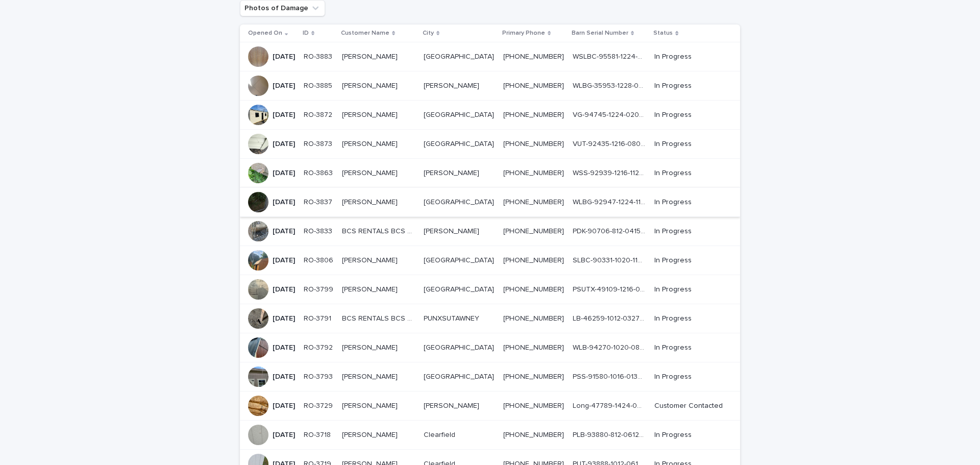 Image resolution: width=980 pixels, height=465 pixels. What do you see at coordinates (689, 406) in the screenshot?
I see `p: Customer Contacted` at bounding box center [689, 406].